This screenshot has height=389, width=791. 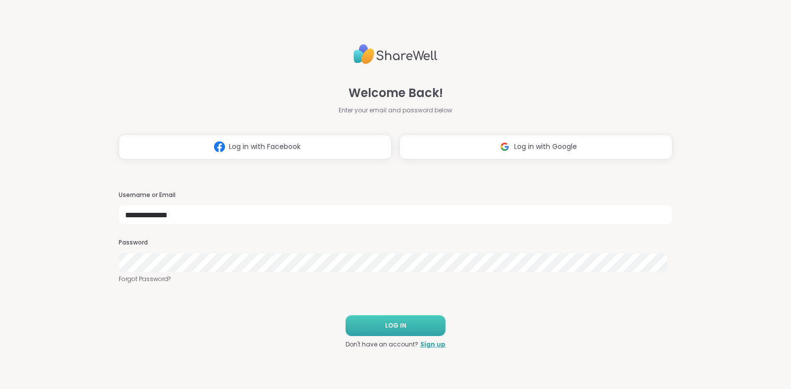 What do you see at coordinates (395, 93) in the screenshot?
I see `span: Welcome Back!` at bounding box center [395, 93].